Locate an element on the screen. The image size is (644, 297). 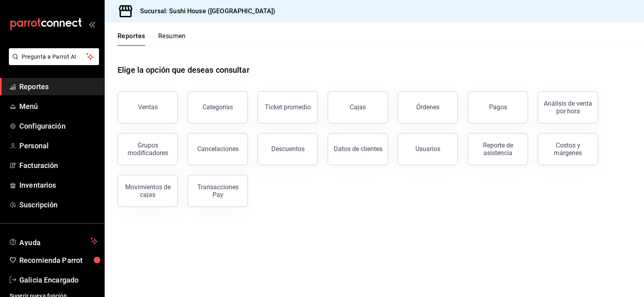
div: navigation tabs is located at coordinates (152, 39).